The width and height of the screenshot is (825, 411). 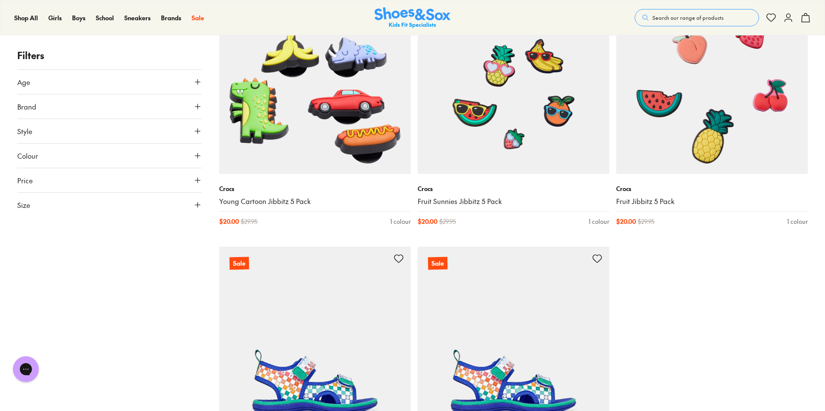 What do you see at coordinates (110, 205) in the screenshot?
I see `button: Size` at bounding box center [110, 205].